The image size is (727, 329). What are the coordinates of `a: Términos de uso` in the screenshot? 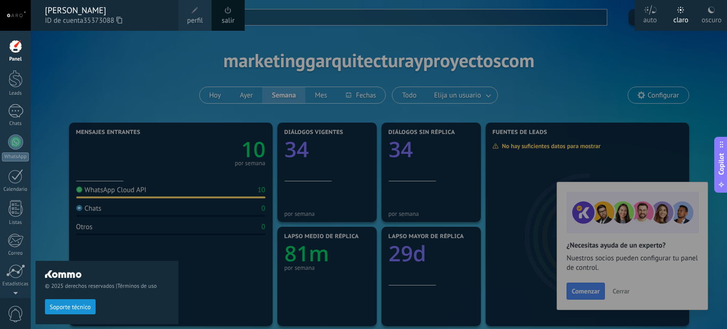 It's located at (137, 286).